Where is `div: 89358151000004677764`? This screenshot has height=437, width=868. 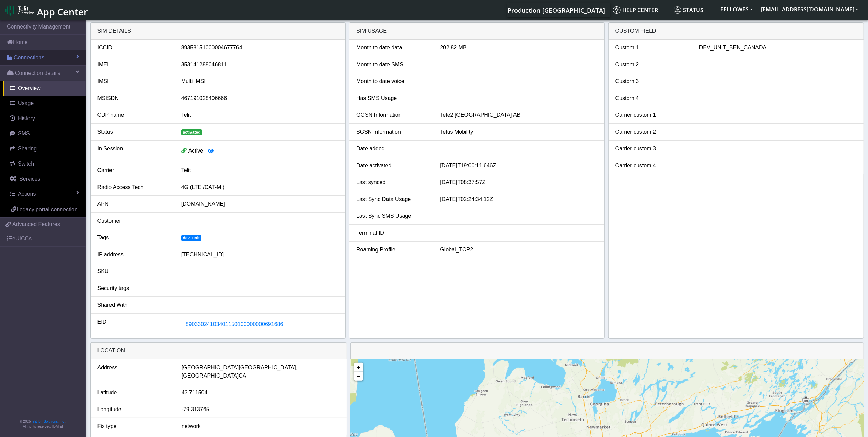 div: 89358151000004677764 is located at coordinates (260, 48).